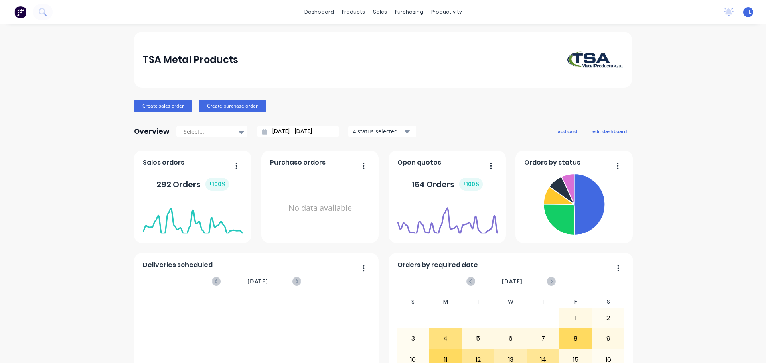 This screenshot has width=766, height=363. What do you see at coordinates (567, 131) in the screenshot?
I see `button: add card` at bounding box center [567, 131].